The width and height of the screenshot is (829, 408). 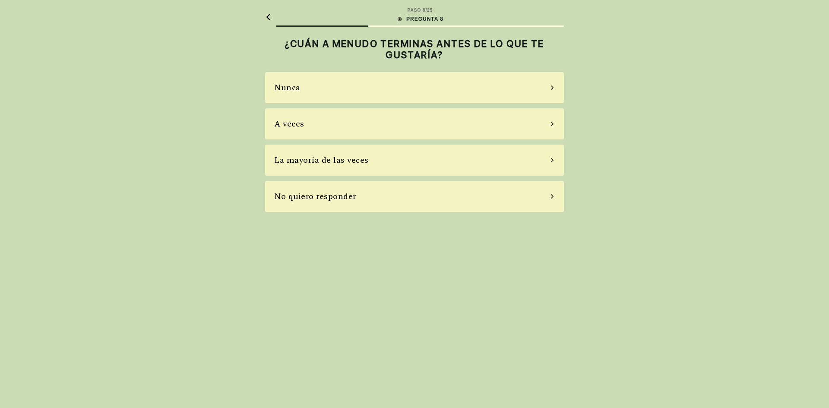 I want to click on div: A veces, so click(x=289, y=123).